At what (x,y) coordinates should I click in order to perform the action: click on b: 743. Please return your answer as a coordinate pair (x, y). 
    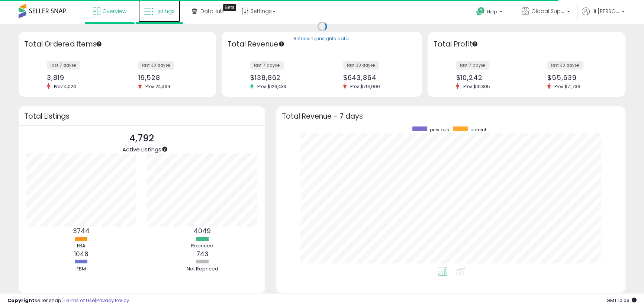
    Looking at the image, I should click on (202, 254).